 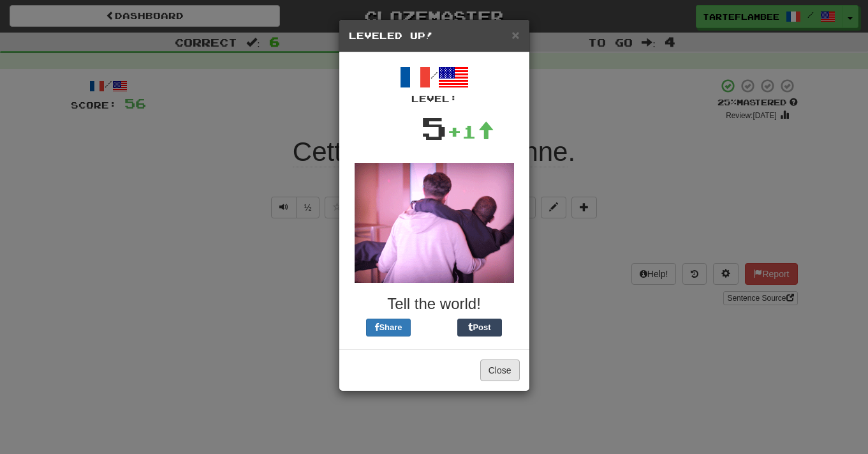 What do you see at coordinates (434, 304) in the screenshot?
I see `h3: Tell the world!` at bounding box center [434, 304].